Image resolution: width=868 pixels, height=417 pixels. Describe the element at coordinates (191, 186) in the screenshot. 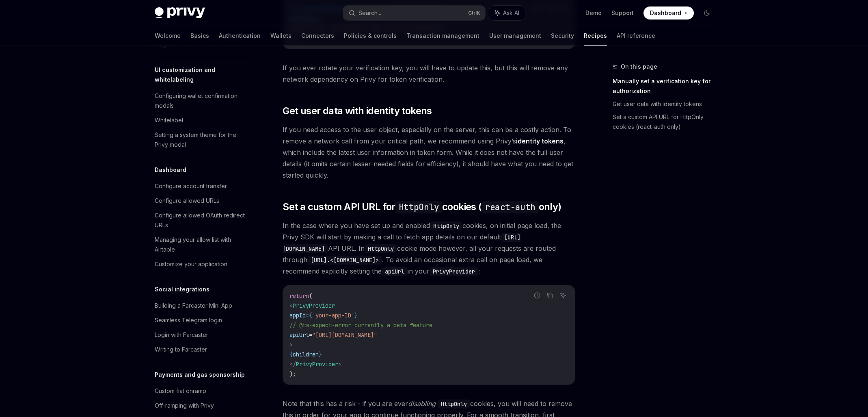

I see `div: Configure account transfer` at that location.